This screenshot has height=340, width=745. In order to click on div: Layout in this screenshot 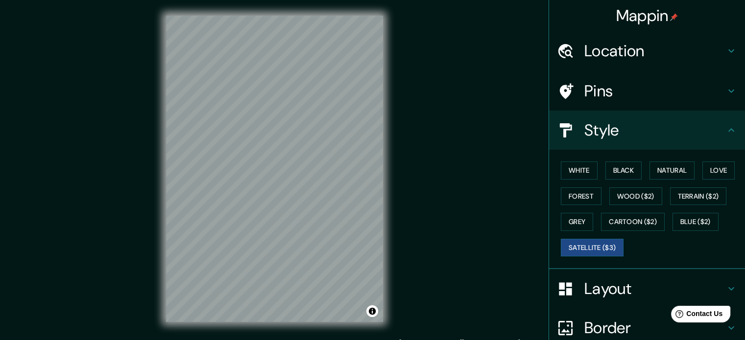, I will do `click(647, 289)`.